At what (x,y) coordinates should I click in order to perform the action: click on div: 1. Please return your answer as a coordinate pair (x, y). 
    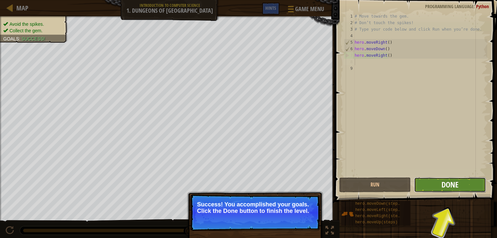
    Looking at the image, I should click on (349, 16).